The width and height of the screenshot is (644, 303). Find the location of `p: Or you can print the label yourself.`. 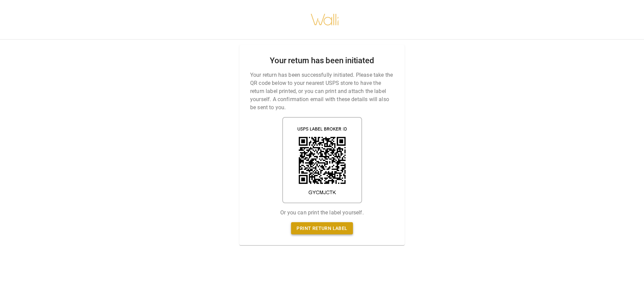

p: Or you can print the label yourself. is located at coordinates (322, 213).